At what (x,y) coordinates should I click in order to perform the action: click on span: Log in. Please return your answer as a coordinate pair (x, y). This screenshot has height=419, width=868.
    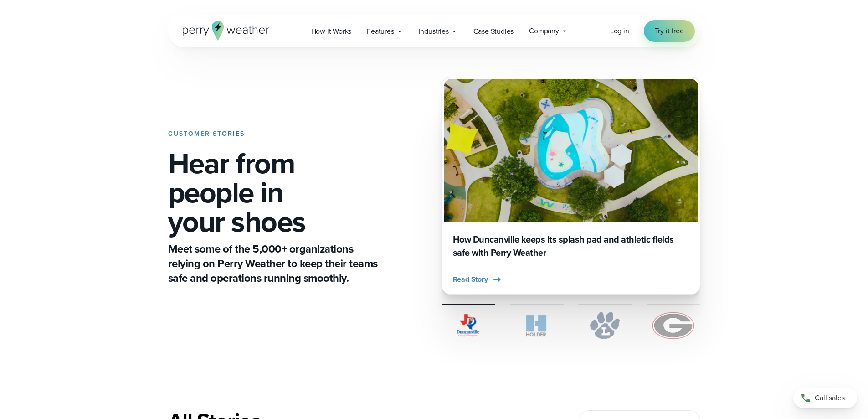
    Looking at the image, I should click on (620, 31).